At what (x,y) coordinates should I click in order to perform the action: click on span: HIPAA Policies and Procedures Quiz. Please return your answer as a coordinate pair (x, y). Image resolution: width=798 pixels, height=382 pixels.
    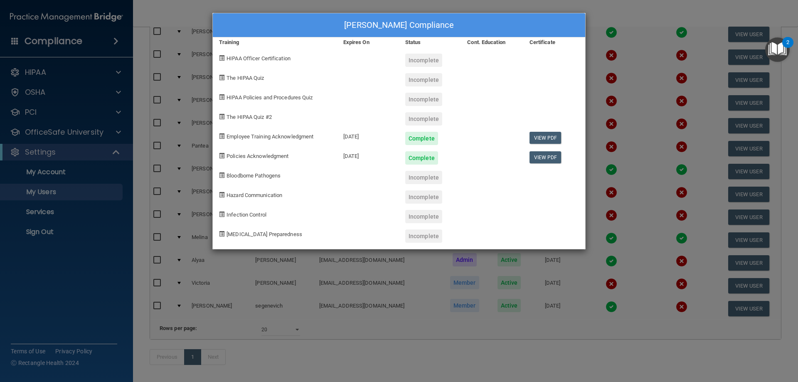
    Looking at the image, I should click on (269, 97).